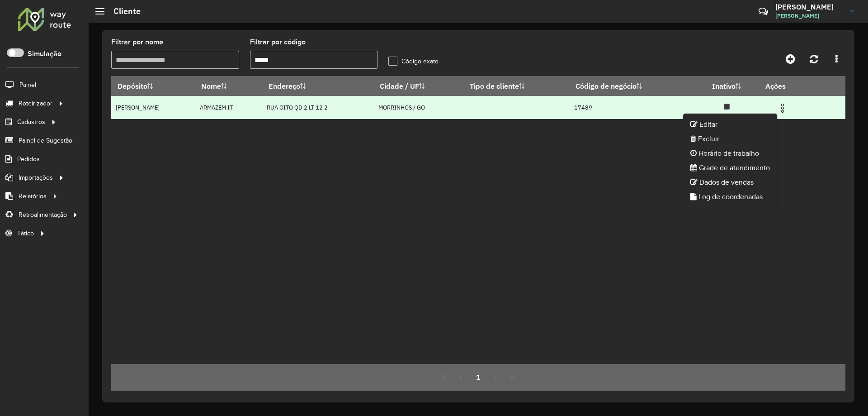 The height and width of the screenshot is (416, 868). I want to click on td: 17489, so click(632, 107).